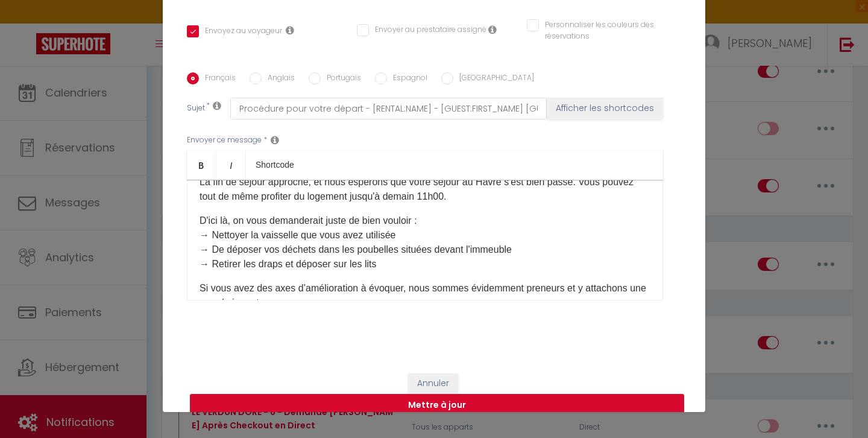 This screenshot has width=868, height=438. I want to click on label: Anglais, so click(278, 79).